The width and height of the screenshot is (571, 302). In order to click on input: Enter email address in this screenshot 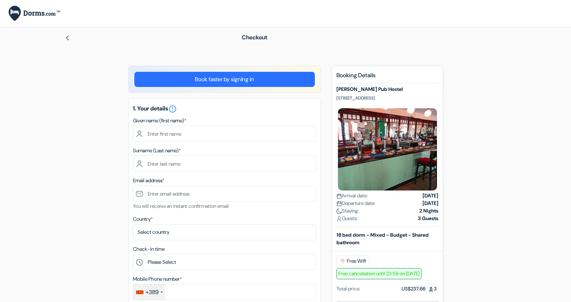, I will do `click(224, 193)`.